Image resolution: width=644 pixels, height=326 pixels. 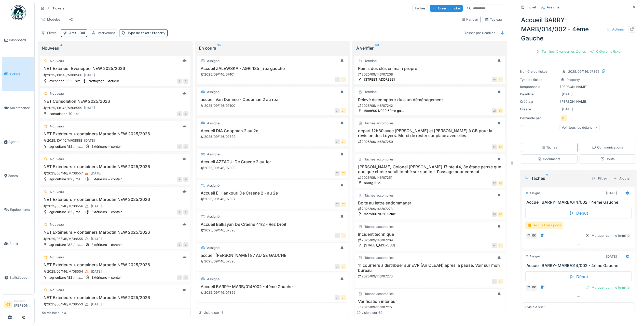 What do you see at coordinates (272, 230) in the screenshot?
I see `div: 2025/09/146/07396` at bounding box center [272, 230].